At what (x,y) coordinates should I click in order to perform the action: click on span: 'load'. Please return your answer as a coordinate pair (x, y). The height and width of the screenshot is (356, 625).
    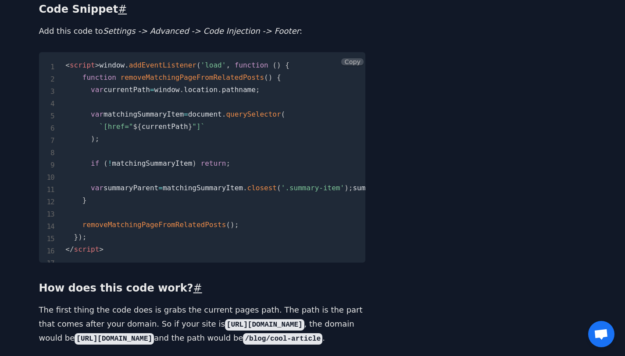
    Looking at the image, I should click on (213, 65).